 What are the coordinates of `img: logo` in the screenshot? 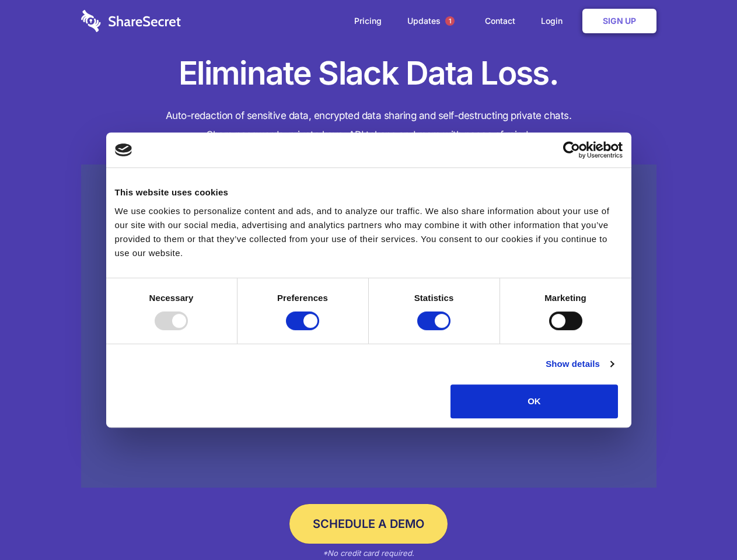 It's located at (124, 150).